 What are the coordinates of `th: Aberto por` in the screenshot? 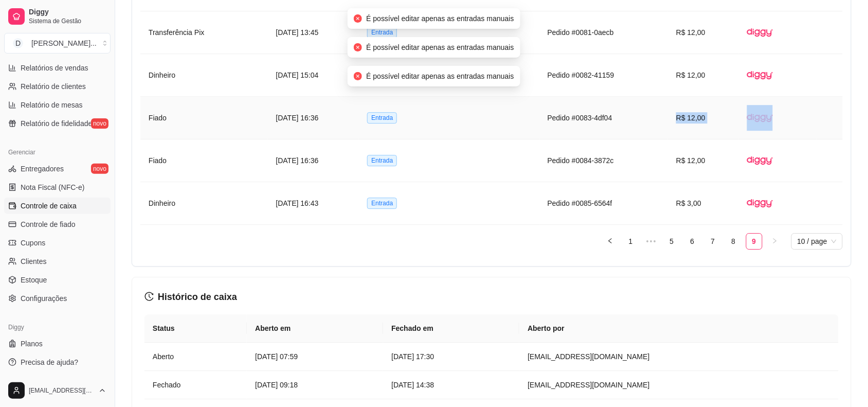 It's located at (678, 328).